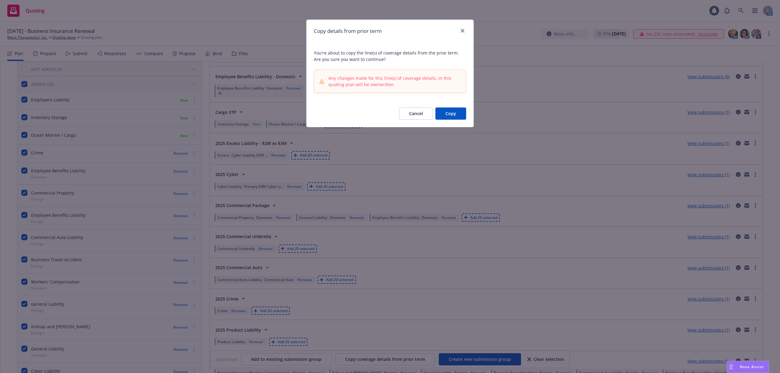  Describe the element at coordinates (390, 56) in the screenshot. I see `span: You're about to copy the line(s) of coverage details from the prior term. Are you sure you want t...` at that location.